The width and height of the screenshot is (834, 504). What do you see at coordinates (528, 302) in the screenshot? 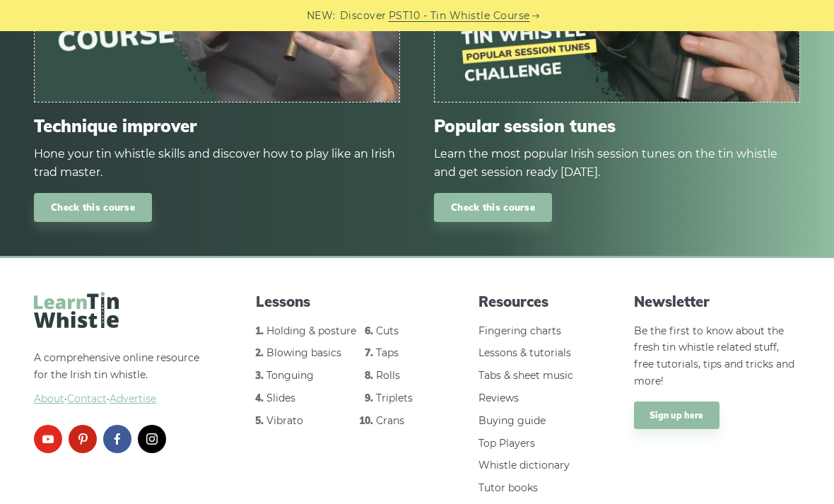
I see `span: Resources` at bounding box center [528, 302].